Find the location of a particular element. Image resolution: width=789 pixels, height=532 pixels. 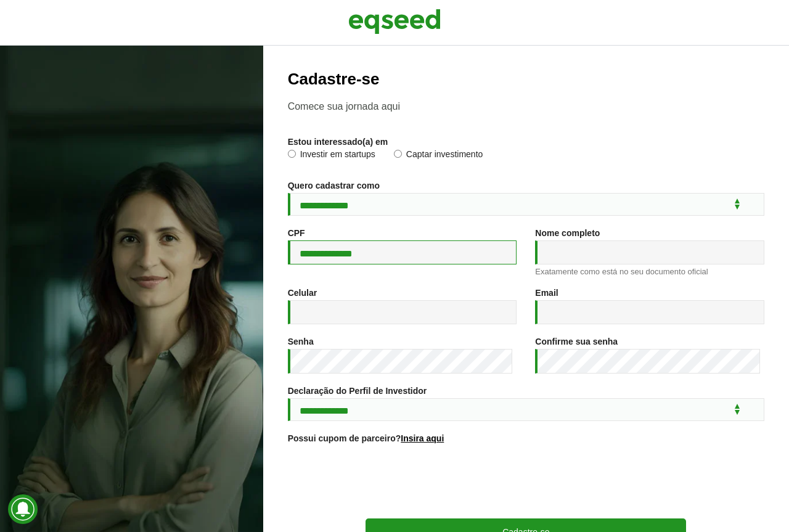

label: Declaração do Perfil de Investidor is located at coordinates (357, 391).